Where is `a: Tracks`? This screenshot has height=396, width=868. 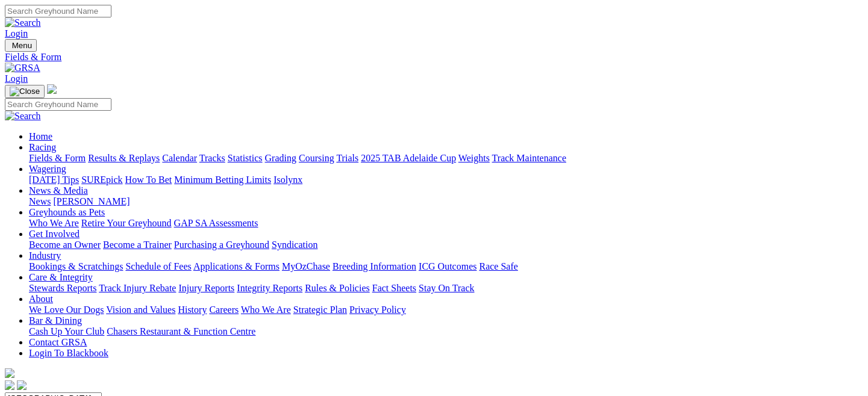
a: Tracks is located at coordinates (212, 158).